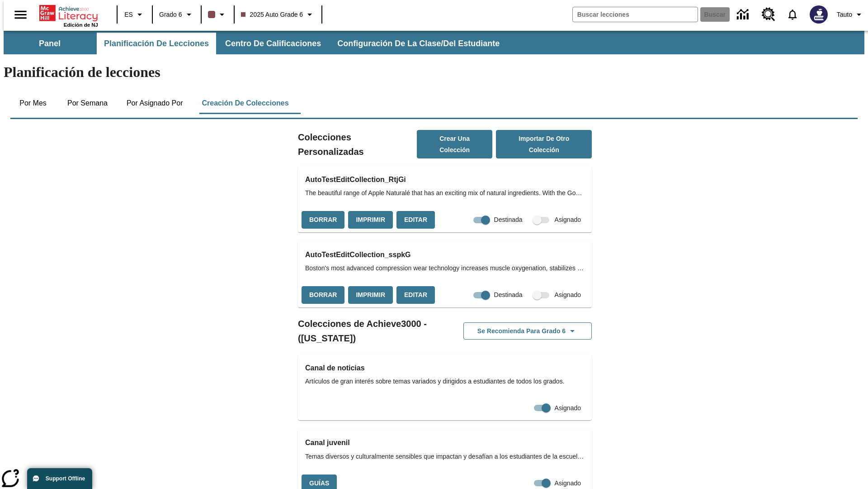 This screenshot has height=489, width=868. Describe the element at coordinates (445, 193) in the screenshot. I see `span: The beautiful range of Apple Naturalé that has an exciting mix of natural ingredients. With the G...` at that location.